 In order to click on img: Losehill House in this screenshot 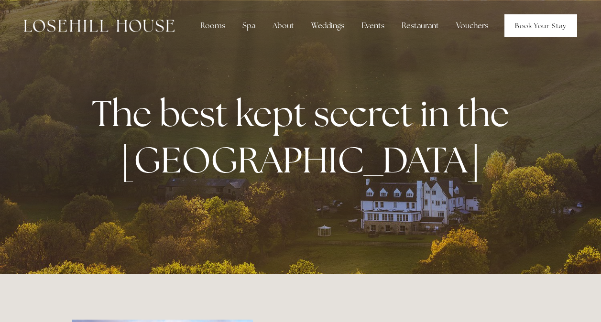, I will do `click(99, 26)`.